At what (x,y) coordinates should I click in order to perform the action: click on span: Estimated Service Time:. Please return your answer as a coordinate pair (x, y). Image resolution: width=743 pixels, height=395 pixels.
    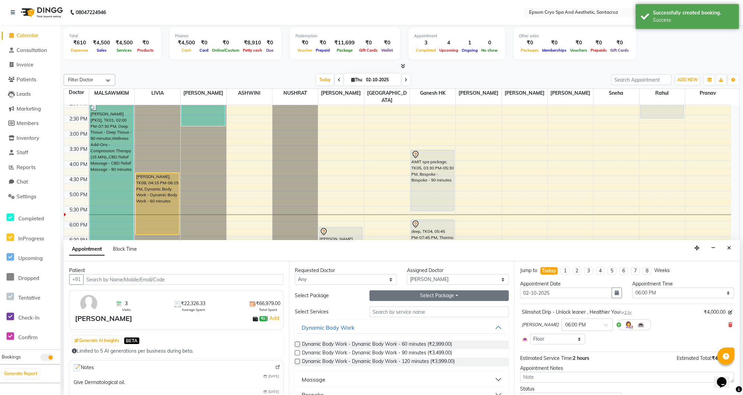
    Looking at the image, I should click on (546, 358).